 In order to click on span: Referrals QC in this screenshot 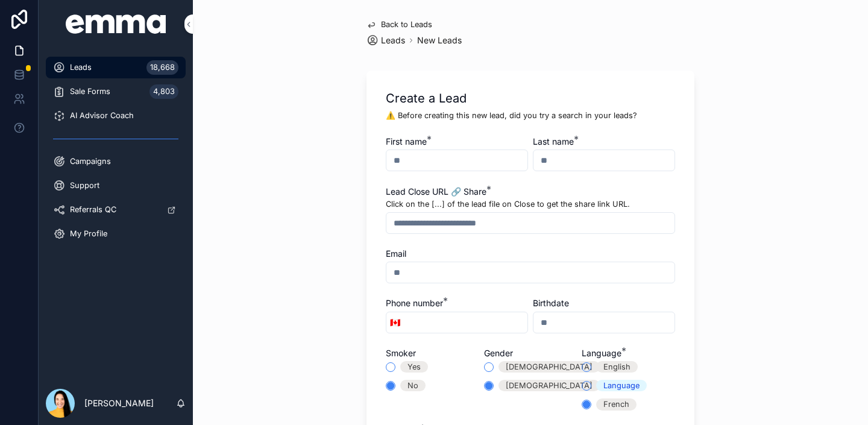, I will do `click(93, 209)`.